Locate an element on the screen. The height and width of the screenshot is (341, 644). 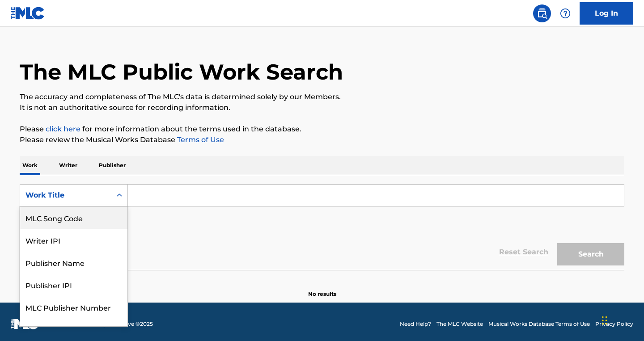
a: Log In is located at coordinates (607, 13).